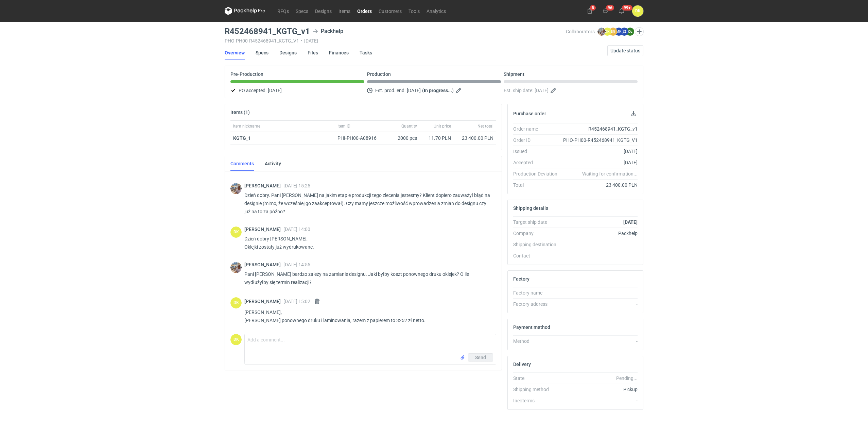 The height and width of the screenshot is (435, 868). What do you see at coordinates (601, 140) in the screenshot?
I see `div: PHO-PH00-R452468941_KGTG_V1` at bounding box center [601, 140].